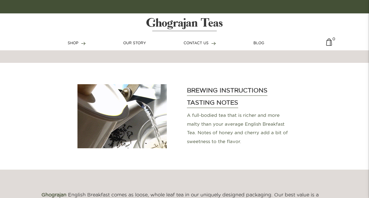 Image resolution: width=369 pixels, height=198 pixels. I want to click on a: OUR STORY, so click(134, 43).